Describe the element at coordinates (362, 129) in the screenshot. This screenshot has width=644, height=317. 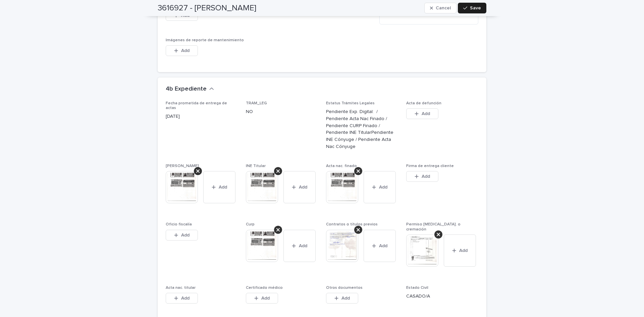
I see `p: Pendiente Exp. Digital: / Pendiente Acta Nac Finado / Pendiente CURP Finado / Pendiente INE Titul...` at that location.